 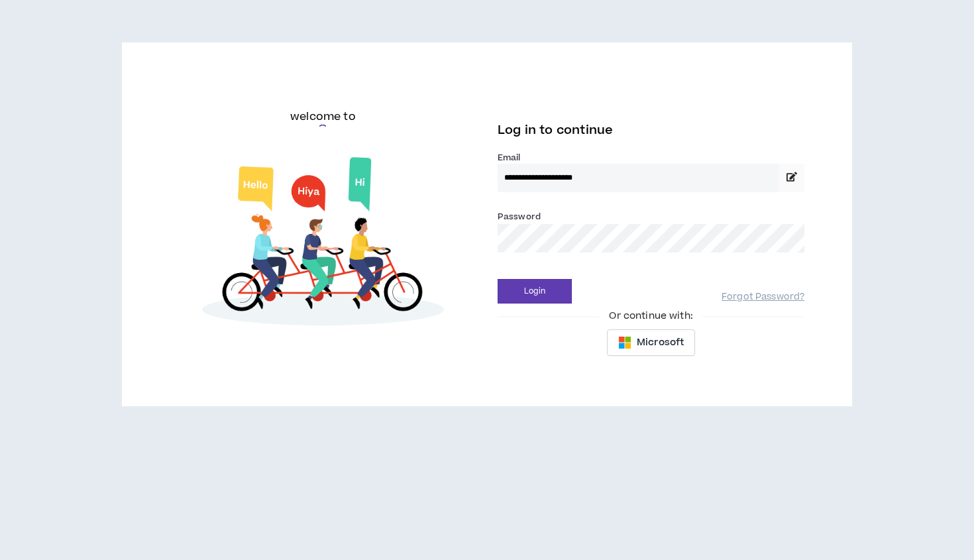 I want to click on span: Log in to continue, so click(x=555, y=130).